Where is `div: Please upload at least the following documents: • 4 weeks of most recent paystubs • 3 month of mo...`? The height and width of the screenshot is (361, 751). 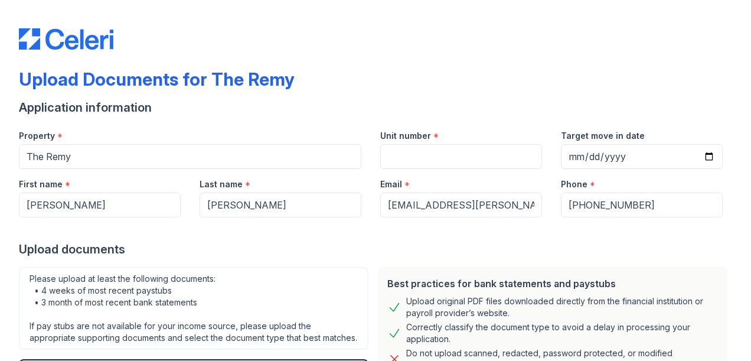
div: Please upload at least the following documents: • 4 weeks of most recent paystubs • 3 month of mo... is located at coordinates (194, 308).